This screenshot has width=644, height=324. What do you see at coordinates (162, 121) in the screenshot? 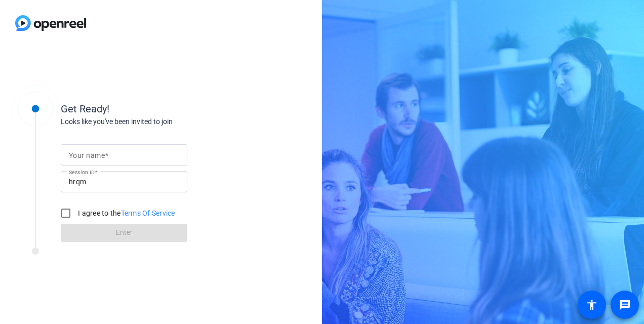
I see `div: Looks like you've been invited to join` at bounding box center [162, 121].